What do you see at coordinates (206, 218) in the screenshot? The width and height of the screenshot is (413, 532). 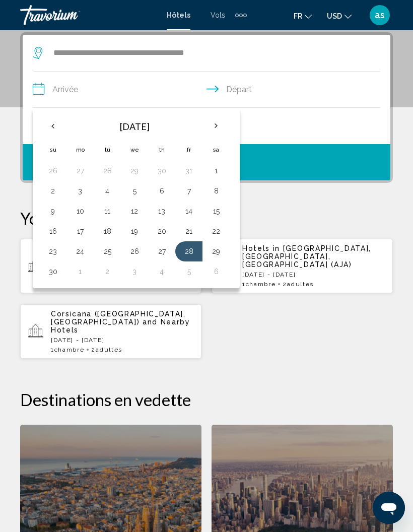 I see `p: Your Recent Searches` at bounding box center [206, 218].